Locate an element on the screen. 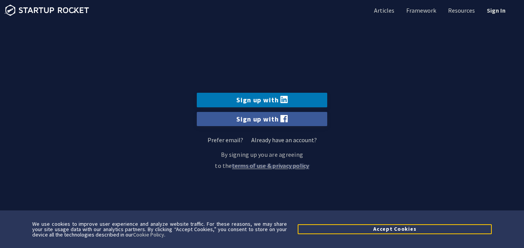 The height and width of the screenshot is (248, 524). a: Already have an account? is located at coordinates (284, 140).